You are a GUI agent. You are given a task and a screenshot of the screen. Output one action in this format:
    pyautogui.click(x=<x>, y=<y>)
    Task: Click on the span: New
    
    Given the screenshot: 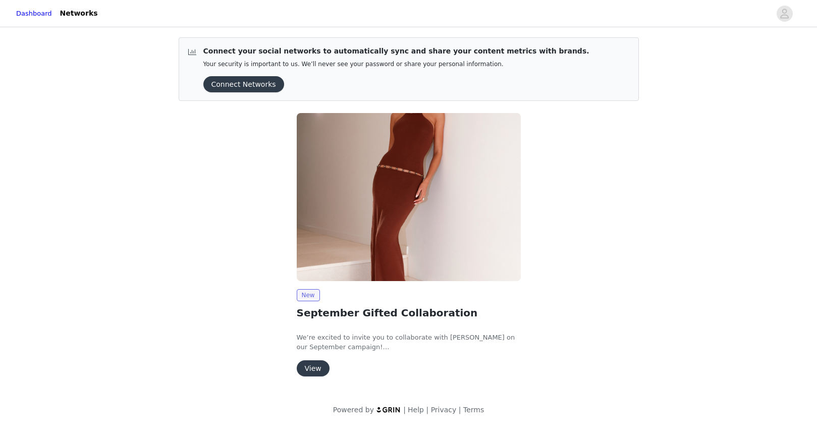 What is the action you would take?
    pyautogui.click(x=308, y=295)
    